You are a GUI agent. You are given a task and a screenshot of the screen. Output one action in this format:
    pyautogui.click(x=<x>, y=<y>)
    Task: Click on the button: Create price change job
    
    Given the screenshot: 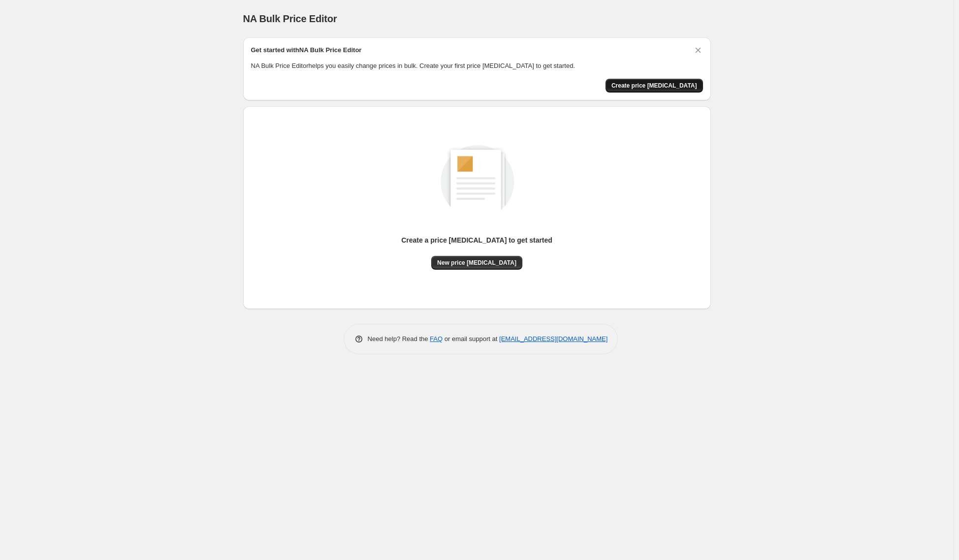 What is the action you would take?
    pyautogui.click(x=654, y=85)
    